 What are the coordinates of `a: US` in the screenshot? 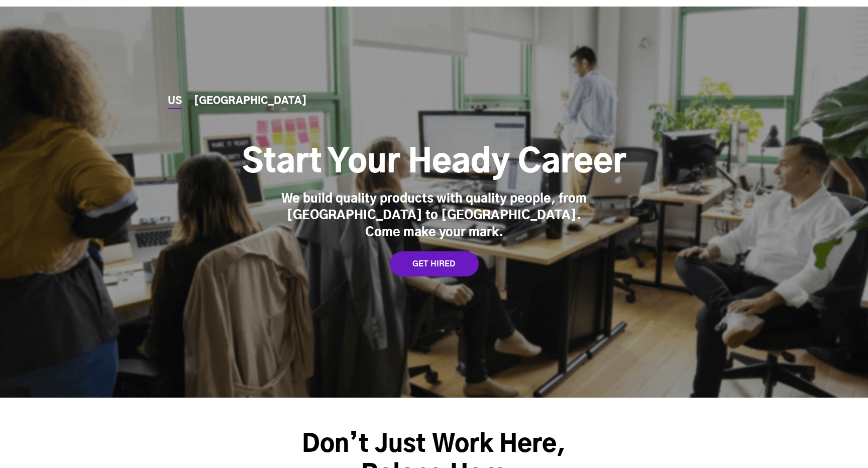 It's located at (175, 101).